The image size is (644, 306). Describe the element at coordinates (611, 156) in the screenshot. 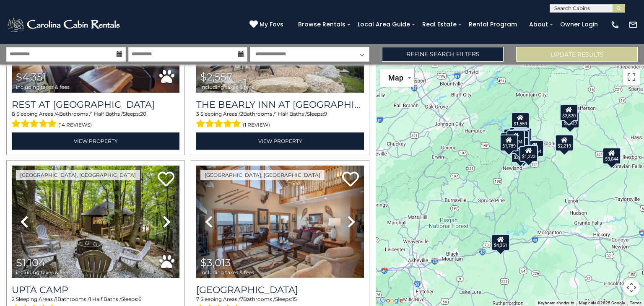

I see `div: $3,044` at that location.